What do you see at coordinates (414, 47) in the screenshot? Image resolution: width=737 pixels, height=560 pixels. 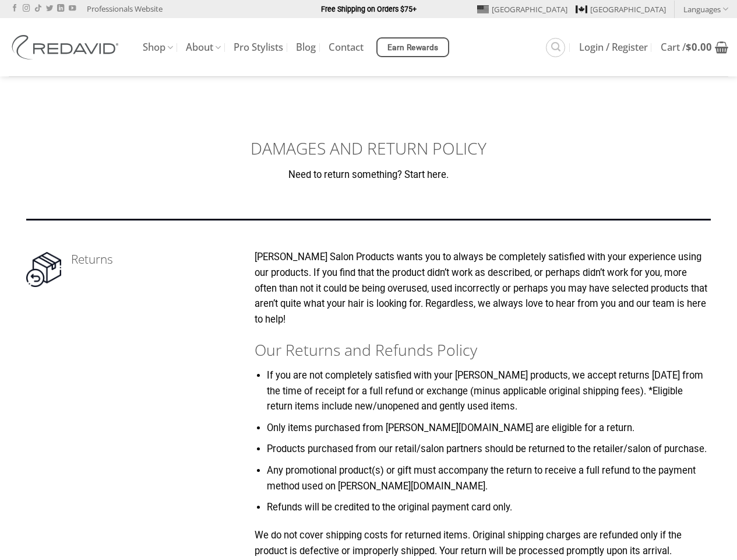 I see `span: Earn Rewards` at bounding box center [414, 47].